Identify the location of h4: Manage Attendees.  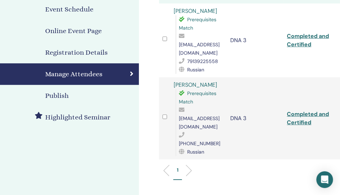
(74, 74).